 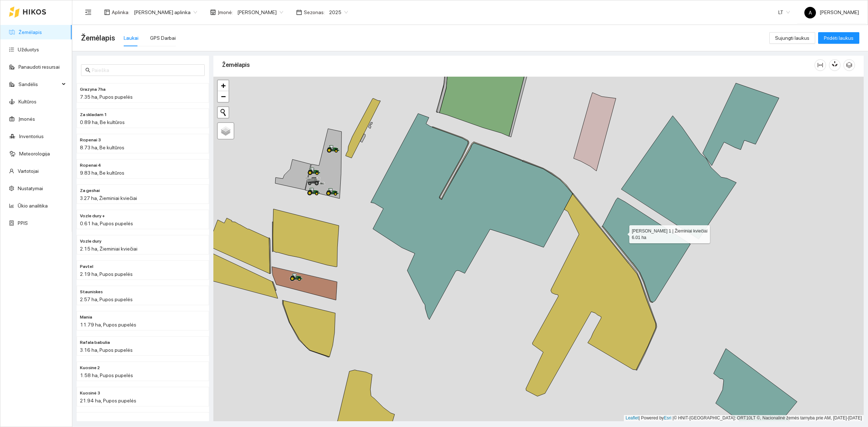 What do you see at coordinates (339, 13) in the screenshot?
I see `span: 2025` at bounding box center [339, 13].